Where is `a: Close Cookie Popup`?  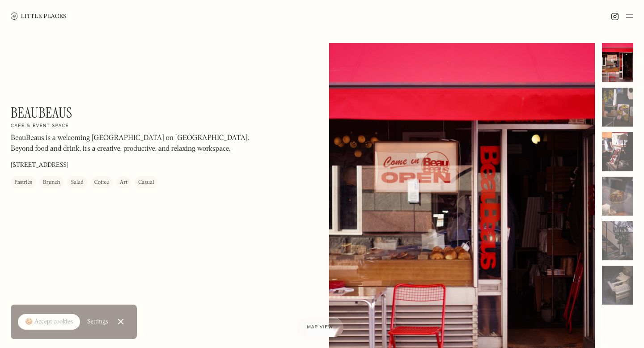 a: Close Cookie Popup is located at coordinates (121, 321).